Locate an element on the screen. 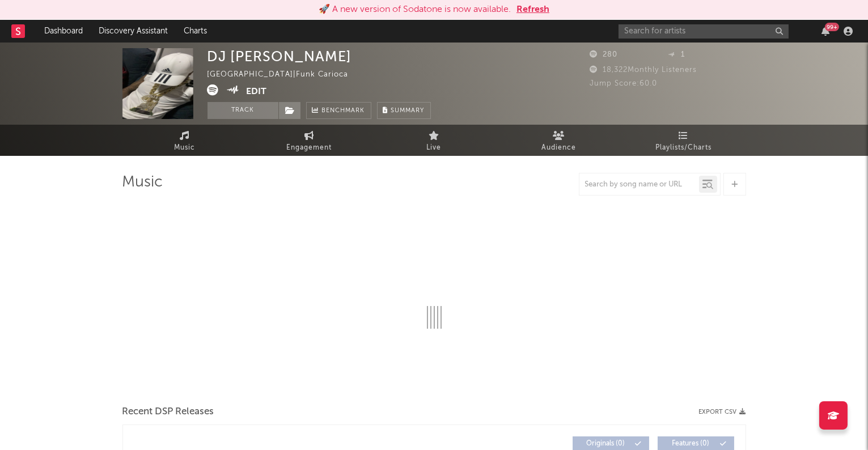 The width and height of the screenshot is (868, 450). div: 🚀 A new version of Sodatone is now available. is located at coordinates (415, 10).